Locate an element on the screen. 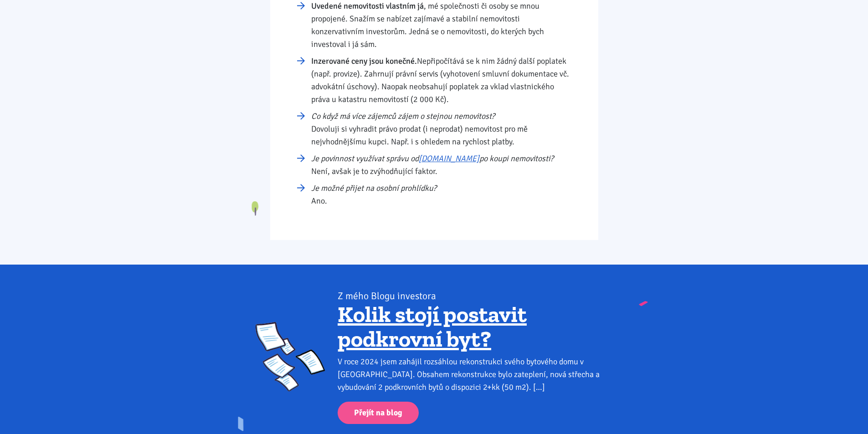 This screenshot has height=434, width=868. i: Co když má více zájemců zájem o stejnou nemovitost? is located at coordinates (402, 116).